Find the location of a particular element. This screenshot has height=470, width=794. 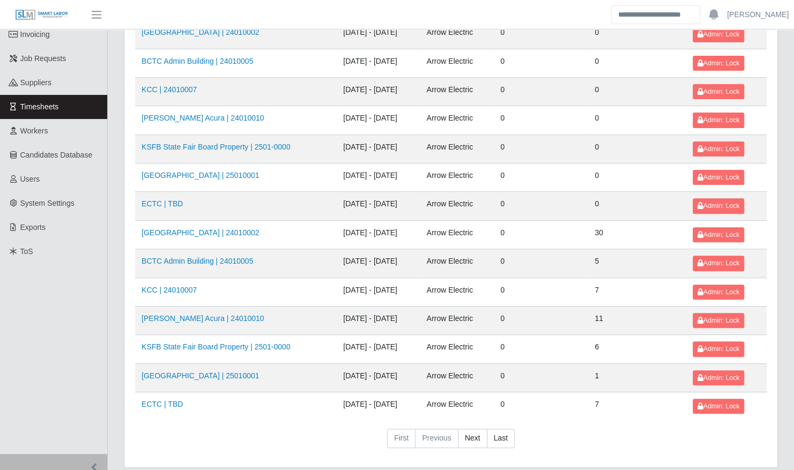

span: Users is located at coordinates (30, 179).